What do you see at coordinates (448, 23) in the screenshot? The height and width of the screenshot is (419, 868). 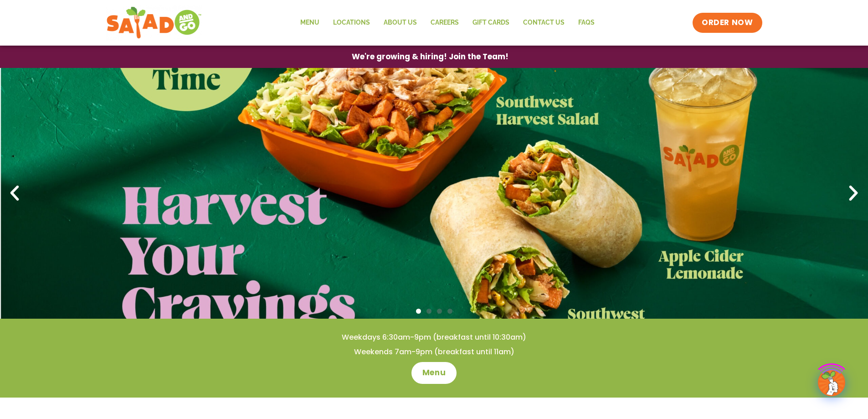 I see `nav: Menu` at bounding box center [448, 23].